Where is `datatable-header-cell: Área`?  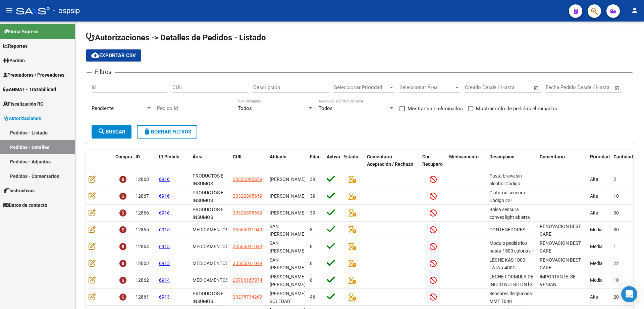 datatable-header-cell: Área is located at coordinates (210, 161).